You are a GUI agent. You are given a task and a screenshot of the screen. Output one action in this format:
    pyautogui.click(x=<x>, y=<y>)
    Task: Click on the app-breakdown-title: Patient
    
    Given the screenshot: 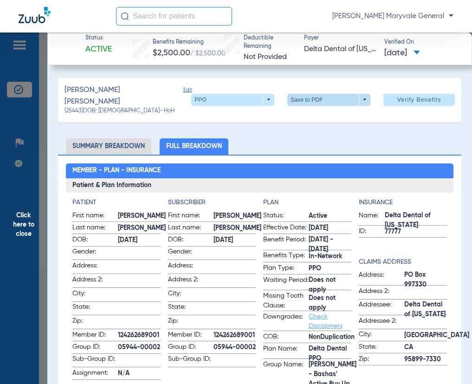 What is the action you would take?
    pyautogui.click(x=117, y=202)
    